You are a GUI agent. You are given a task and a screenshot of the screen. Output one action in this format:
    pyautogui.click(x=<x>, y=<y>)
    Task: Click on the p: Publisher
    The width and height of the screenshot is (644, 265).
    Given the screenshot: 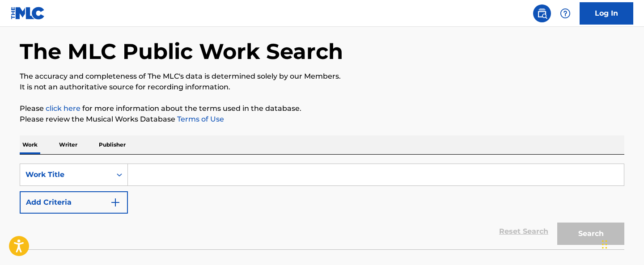 What is the action you would take?
    pyautogui.click(x=113, y=145)
    